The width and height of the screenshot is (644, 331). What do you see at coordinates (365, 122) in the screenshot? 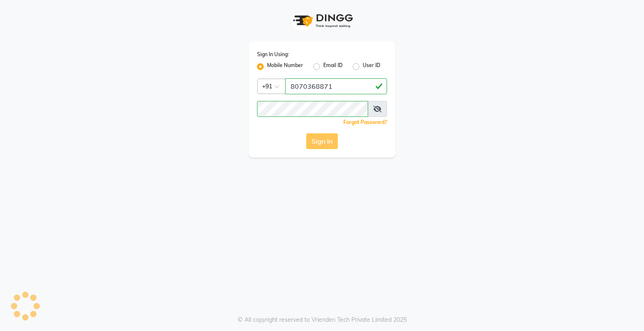
I see `a: Forgot Password?` at bounding box center [365, 122].